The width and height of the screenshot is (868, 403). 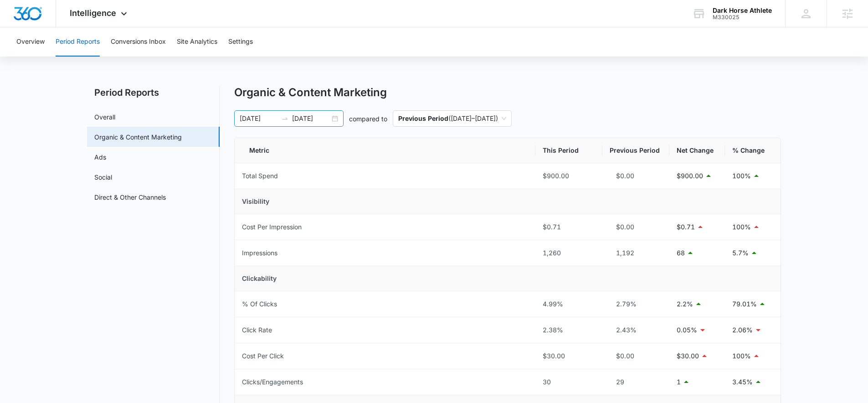 What do you see at coordinates (742, 17) in the screenshot?
I see `div: account id` at bounding box center [742, 17].